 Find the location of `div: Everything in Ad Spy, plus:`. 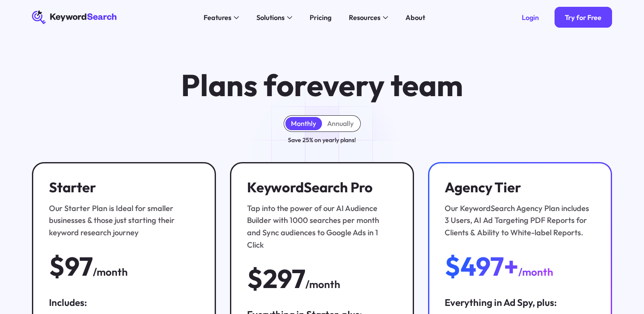

div: Everything in Ad Spy, plus: is located at coordinates (520, 303).